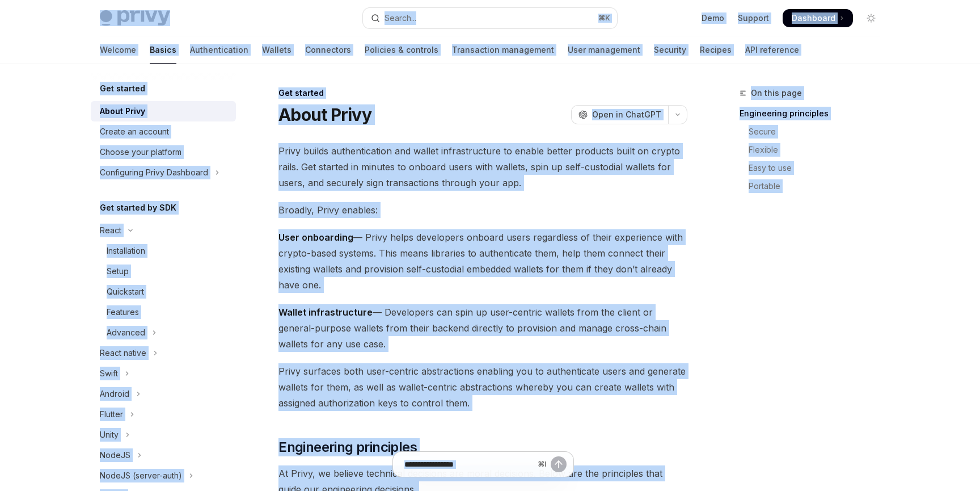  What do you see at coordinates (164, 131) in the screenshot?
I see `a: Create an account` at bounding box center [164, 131].